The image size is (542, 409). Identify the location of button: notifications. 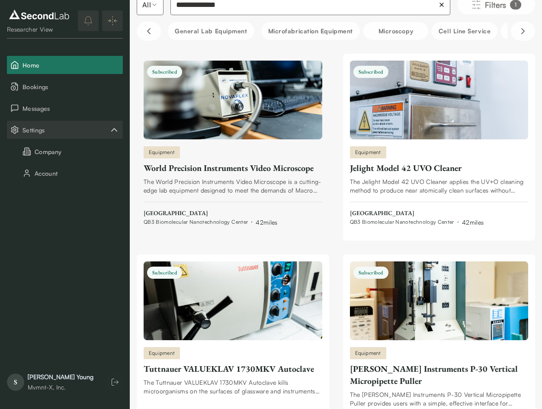
(88, 21).